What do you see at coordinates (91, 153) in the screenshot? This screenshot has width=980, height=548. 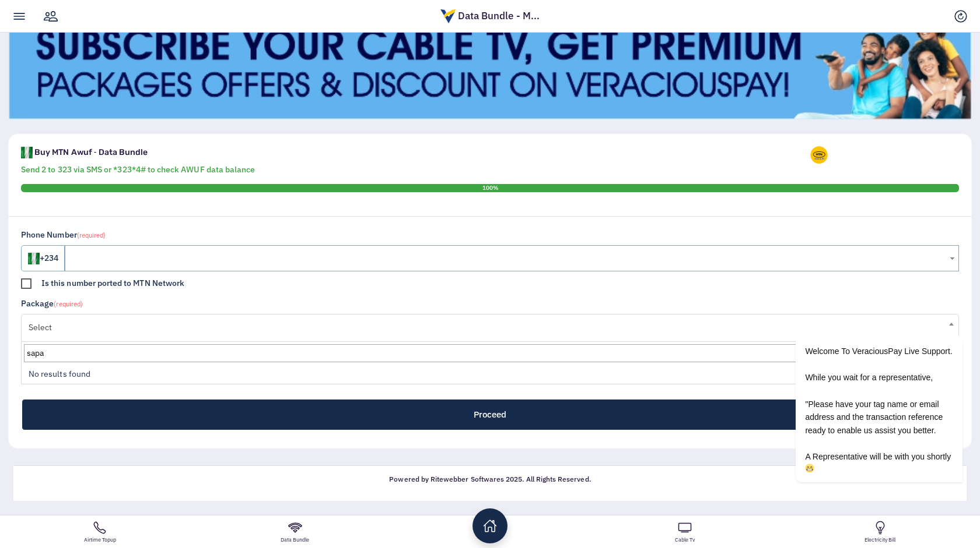 I see `span: Buy MTN Awuf ‐ Data Bundle` at bounding box center [91, 153].